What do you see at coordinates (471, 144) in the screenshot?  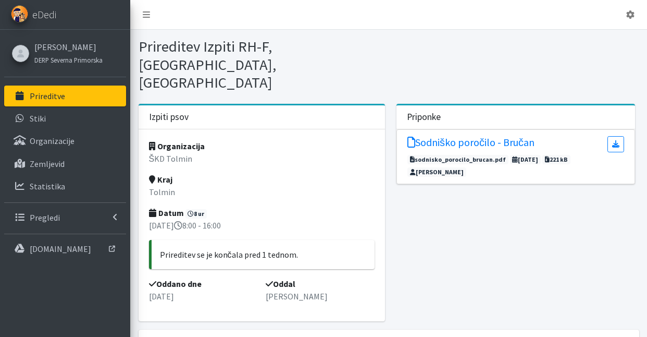 I see `a: Sodniško poročilo - Bručan` at bounding box center [471, 144].